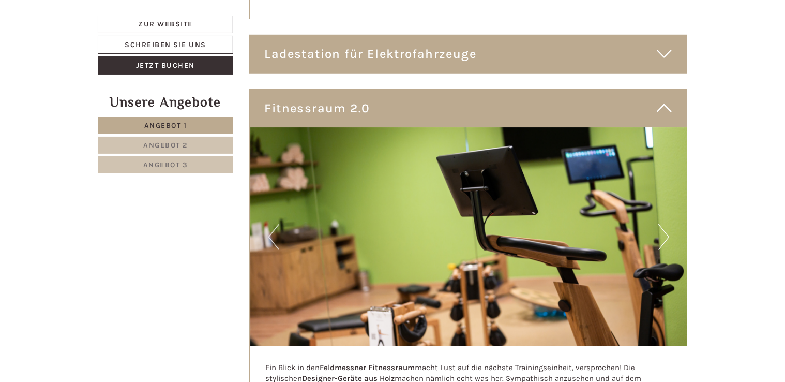 This screenshot has height=382, width=785. What do you see at coordinates (166, 102) in the screenshot?
I see `div: Unsere Angebote` at bounding box center [166, 102].